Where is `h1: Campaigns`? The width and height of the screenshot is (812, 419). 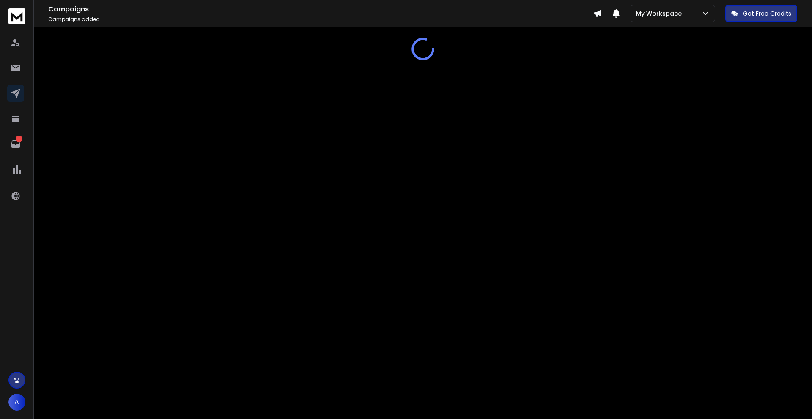 h1: Campaigns is located at coordinates (320, 9).